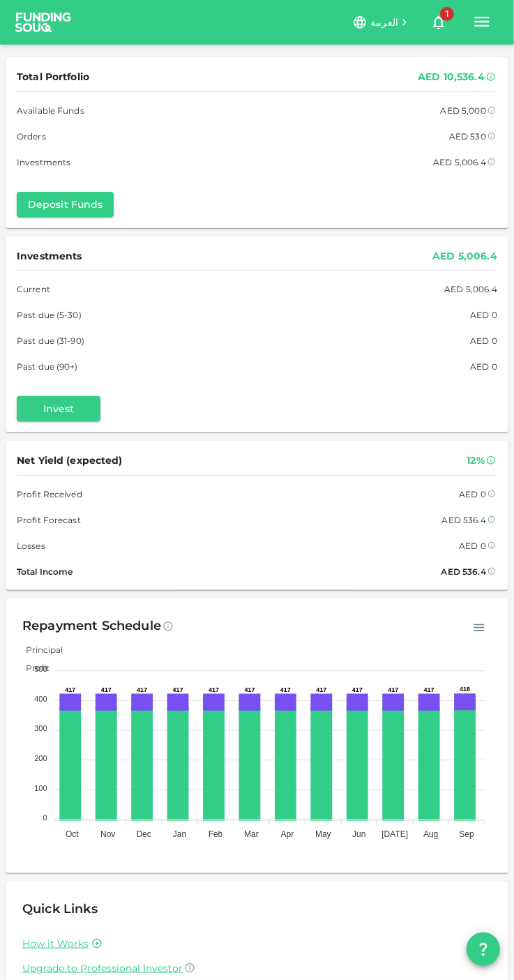 This screenshot has width=514, height=980. What do you see at coordinates (43, 23) in the screenshot?
I see `img: logo` at bounding box center [43, 23].